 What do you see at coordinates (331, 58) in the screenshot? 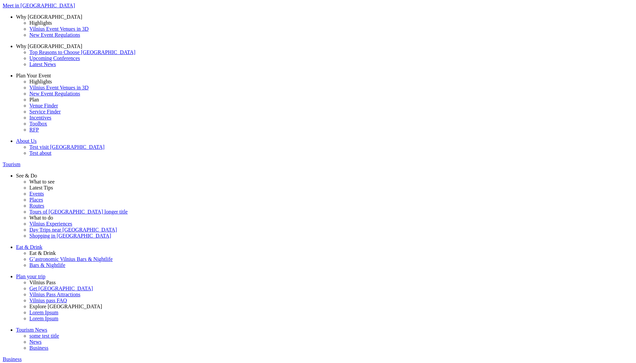
I see `a: Upcoming Conferences` at bounding box center [331, 58].